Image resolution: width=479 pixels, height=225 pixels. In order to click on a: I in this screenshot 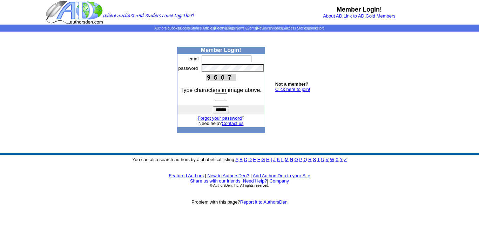, I will do `click(271, 159)`.